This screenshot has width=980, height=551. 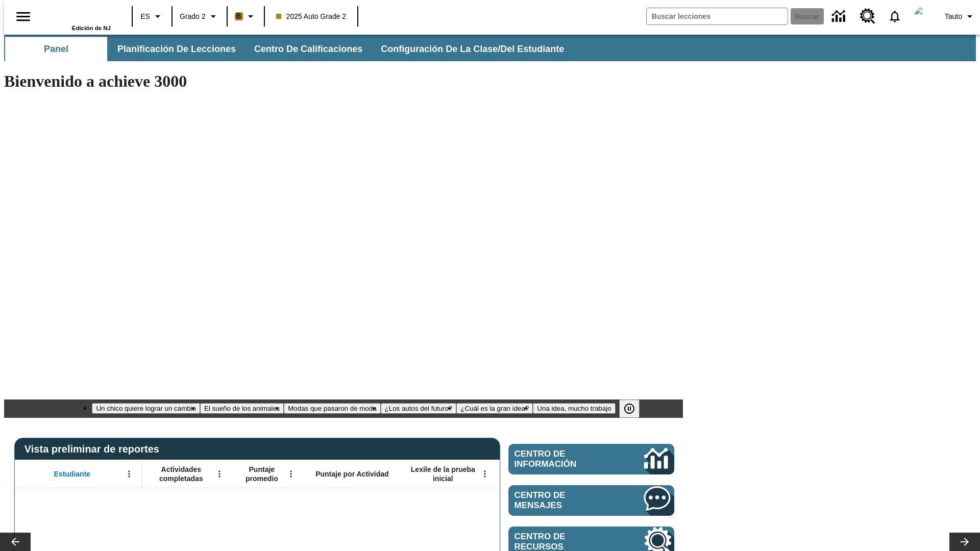 I want to click on span: Centro de calificaciones, so click(x=308, y=49).